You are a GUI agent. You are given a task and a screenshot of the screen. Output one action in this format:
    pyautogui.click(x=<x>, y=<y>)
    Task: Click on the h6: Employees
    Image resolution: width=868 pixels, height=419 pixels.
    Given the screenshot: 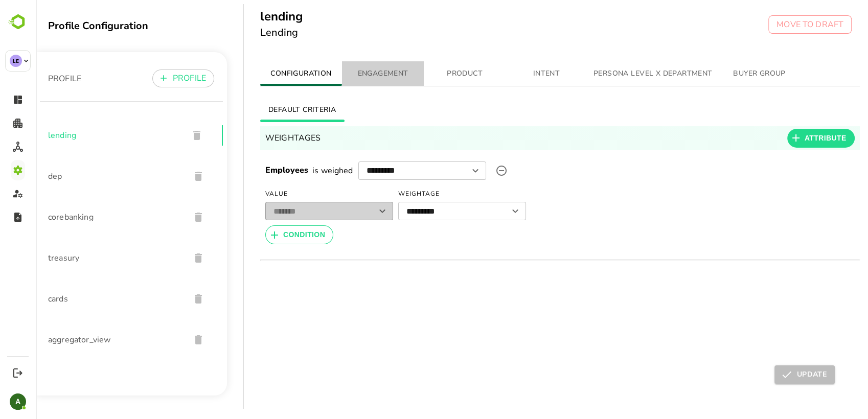 What is the action you would take?
    pyautogui.click(x=251, y=171)
    